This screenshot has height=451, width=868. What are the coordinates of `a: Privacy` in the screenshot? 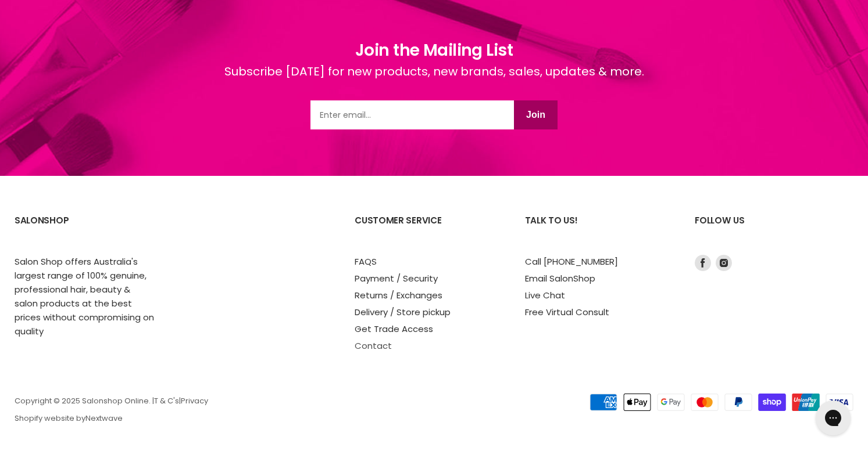 It's located at (194, 401).